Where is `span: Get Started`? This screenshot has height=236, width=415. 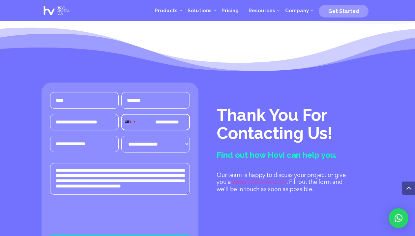
span: Get Started is located at coordinates (344, 11).